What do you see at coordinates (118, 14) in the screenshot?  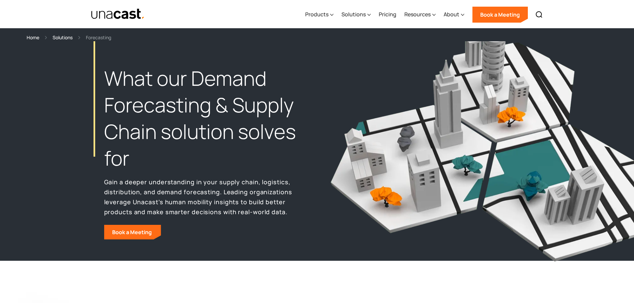 I see `a: home` at bounding box center [118, 14].